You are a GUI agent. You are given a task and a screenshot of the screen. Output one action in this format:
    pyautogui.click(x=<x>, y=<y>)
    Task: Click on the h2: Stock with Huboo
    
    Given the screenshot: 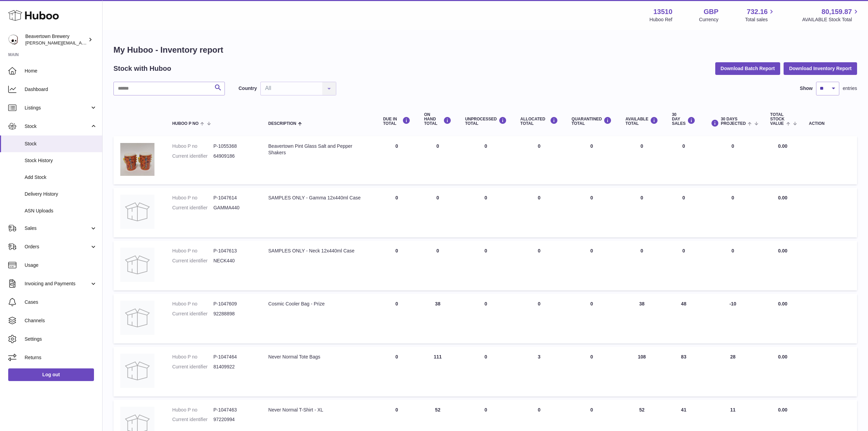 What is the action you would take?
    pyautogui.click(x=142, y=69)
    